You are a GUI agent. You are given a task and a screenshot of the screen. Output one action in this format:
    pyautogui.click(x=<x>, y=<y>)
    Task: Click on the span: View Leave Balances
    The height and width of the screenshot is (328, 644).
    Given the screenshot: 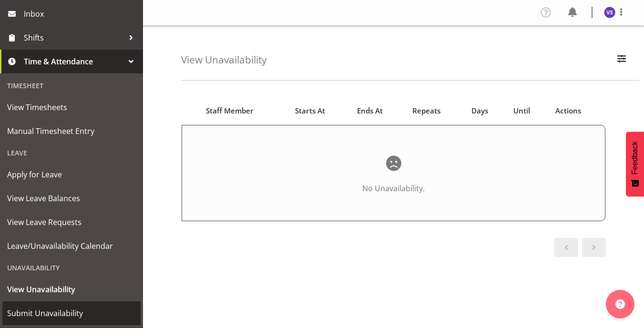 What is the action you would take?
    pyautogui.click(x=71, y=199)
    